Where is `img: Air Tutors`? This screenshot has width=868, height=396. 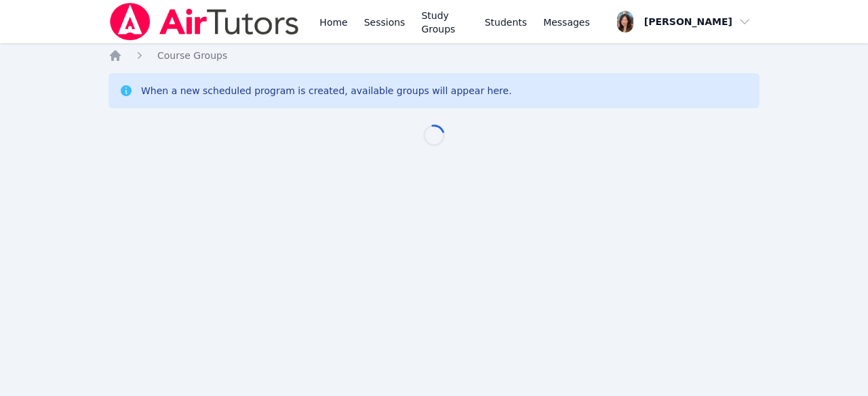 img: Air Tutors is located at coordinates (204, 22).